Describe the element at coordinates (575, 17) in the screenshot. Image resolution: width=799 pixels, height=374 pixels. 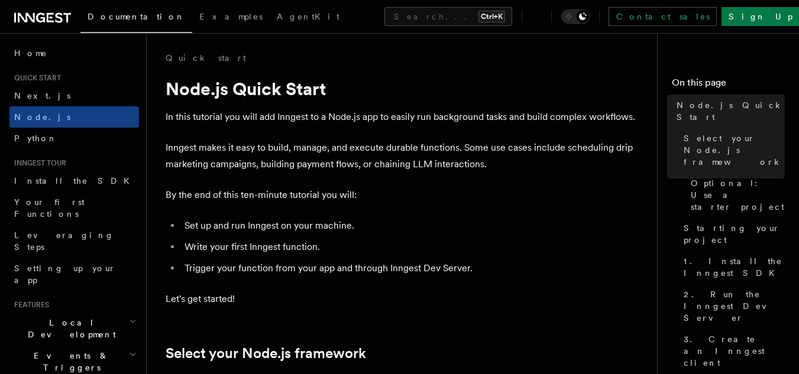
I see `button: Toggle dark mode` at that location.